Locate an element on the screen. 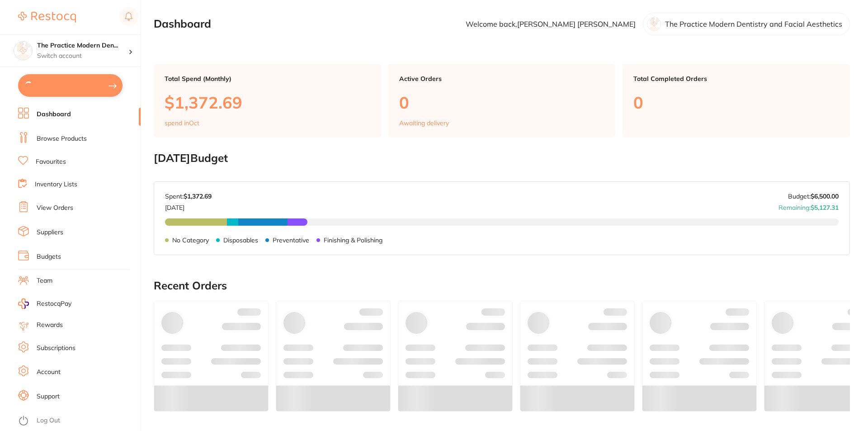 This screenshot has width=868, height=431. a: Support is located at coordinates (48, 397).